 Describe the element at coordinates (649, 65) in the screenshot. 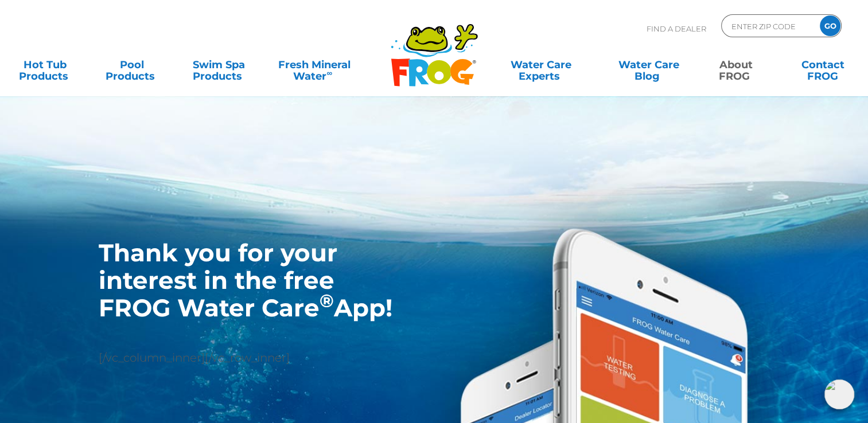

I see `a: Water CareBlog` at that location.